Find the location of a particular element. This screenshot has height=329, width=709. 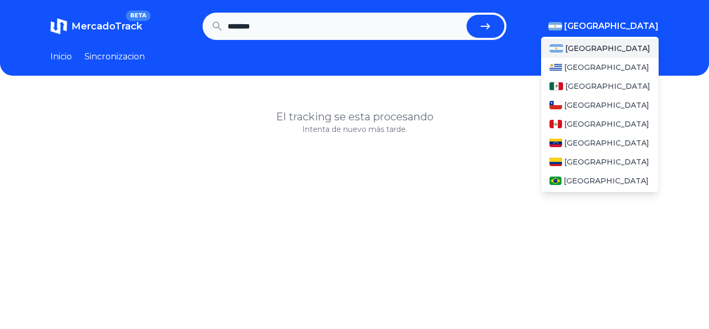

img: Peru is located at coordinates (556, 124).